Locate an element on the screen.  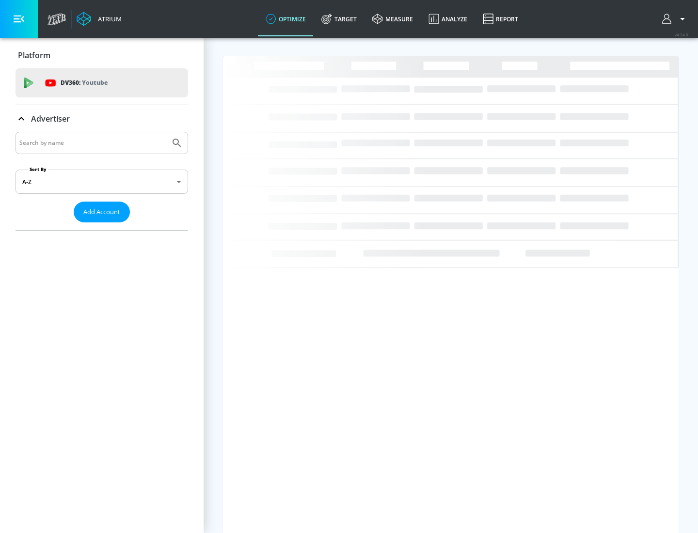
a: Atrium is located at coordinates (99, 19).